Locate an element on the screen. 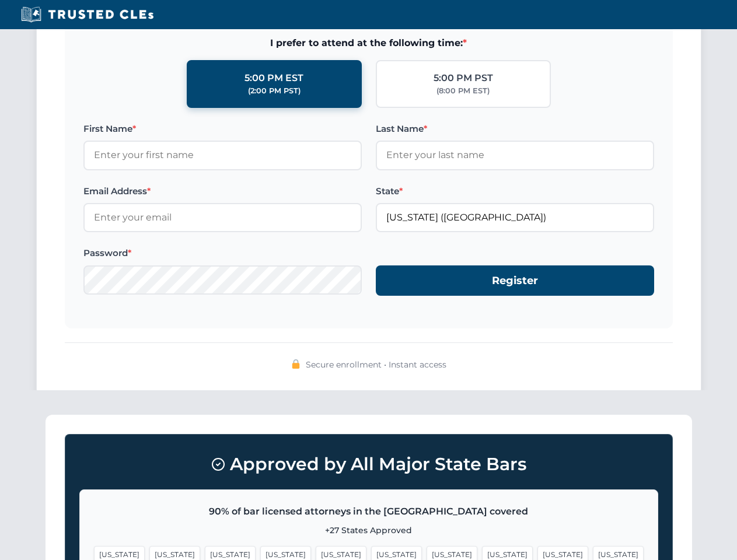 The height and width of the screenshot is (560, 737). div: (8:00 PM EST) is located at coordinates (463, 91).